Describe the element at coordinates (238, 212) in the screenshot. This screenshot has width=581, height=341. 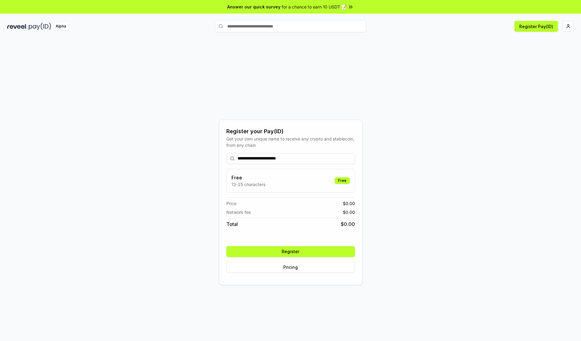
I see `span: Network fee` at that location.